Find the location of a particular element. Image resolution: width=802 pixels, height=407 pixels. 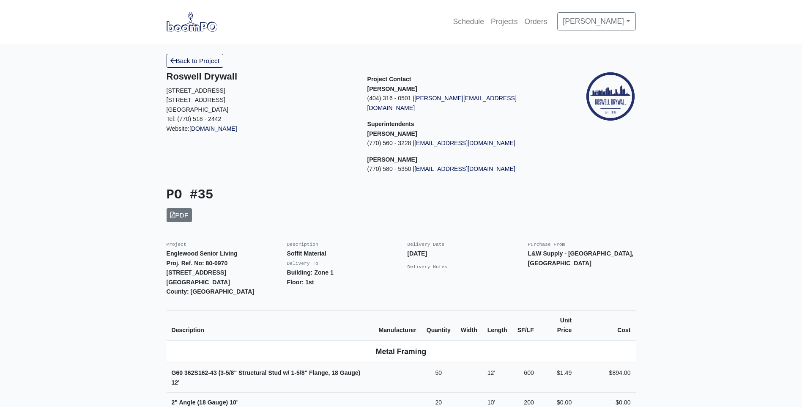

a: Orders is located at coordinates (536, 22).